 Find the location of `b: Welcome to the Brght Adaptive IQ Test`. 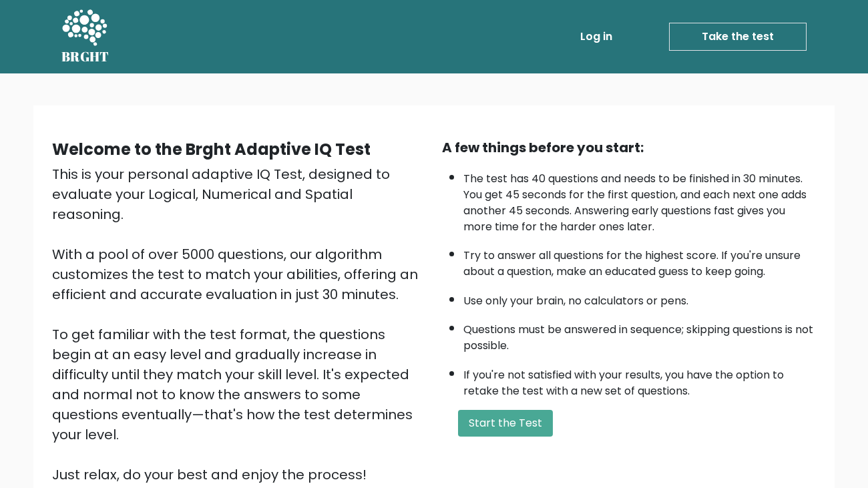

b: Welcome to the Brght Adaptive IQ Test is located at coordinates (211, 149).